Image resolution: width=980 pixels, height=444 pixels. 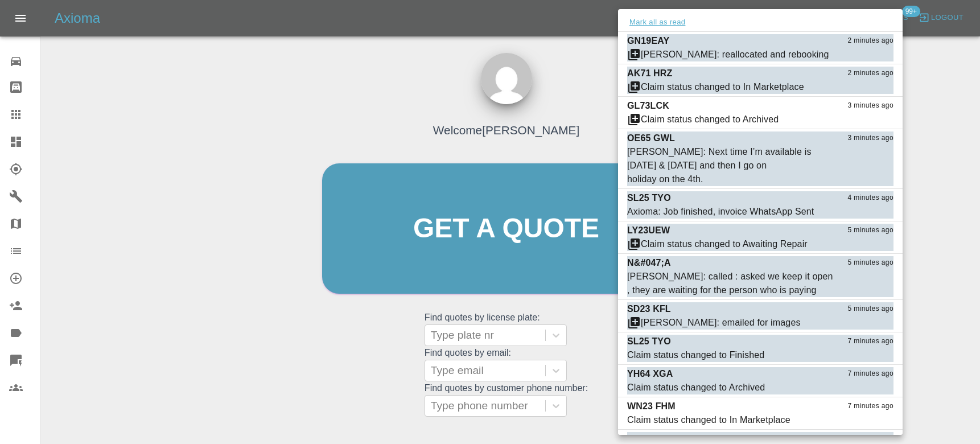 What do you see at coordinates (650, 73) in the screenshot?
I see `p: AK71 HRZ` at bounding box center [650, 73].